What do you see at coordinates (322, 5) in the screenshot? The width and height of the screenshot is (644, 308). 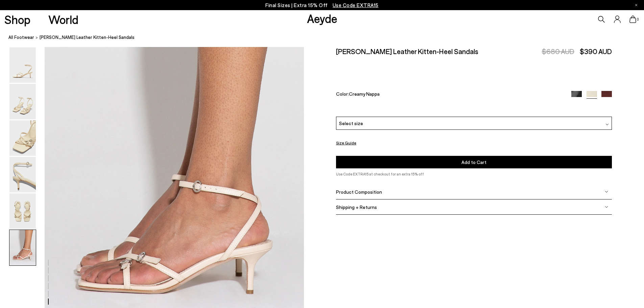 I see `p: Final Sizes | Extra 15% Off` at bounding box center [322, 5].